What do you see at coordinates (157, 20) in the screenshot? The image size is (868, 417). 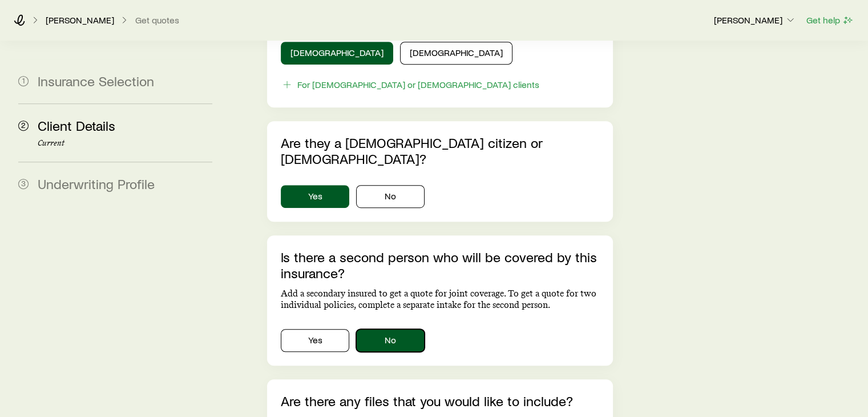 I see `button: Get quotes` at bounding box center [157, 20].